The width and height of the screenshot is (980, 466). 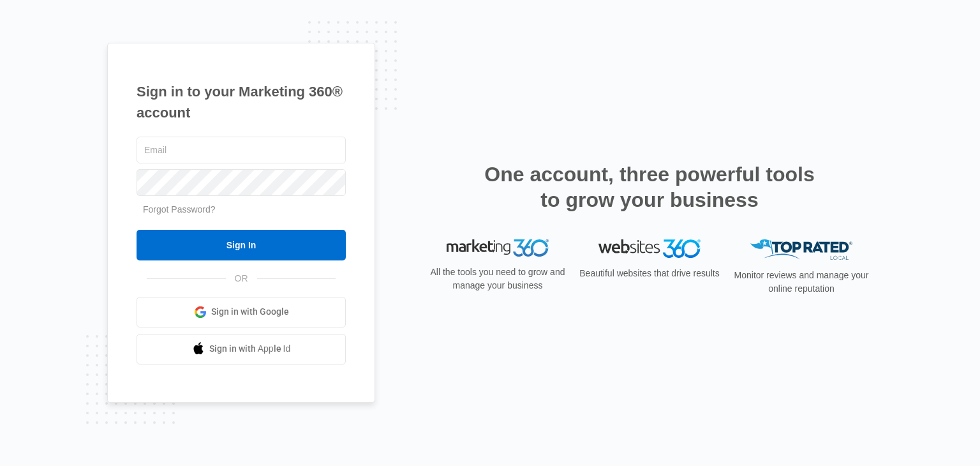 What do you see at coordinates (649, 187) in the screenshot?
I see `h2: One account, three powerful tools to grow your business` at bounding box center [649, 187].